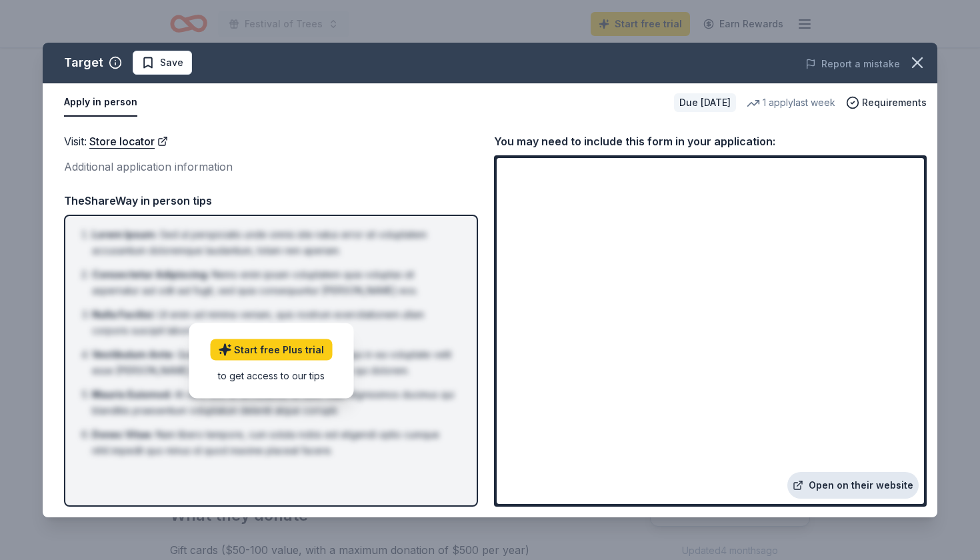 This screenshot has height=560, width=980. Describe the element at coordinates (83, 63) in the screenshot. I see `div: Target` at that location.